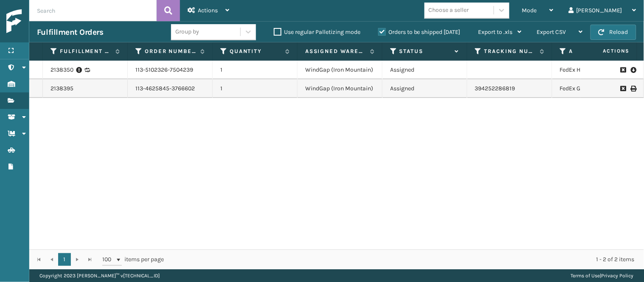 This screenshot has width=644, height=282. I want to click on h3: Fulfillment Orders, so click(70, 32).